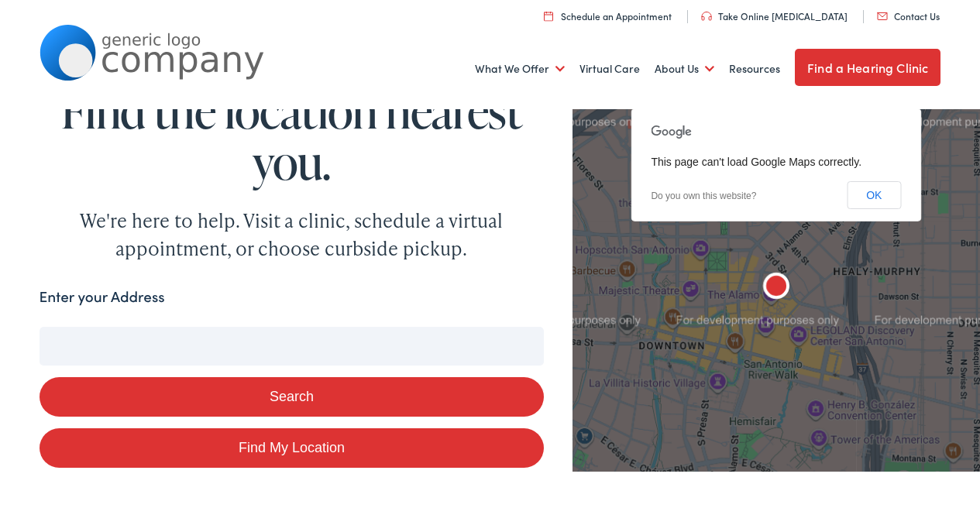  I want to click on span: This page can't load Google Maps correctly., so click(756, 162).